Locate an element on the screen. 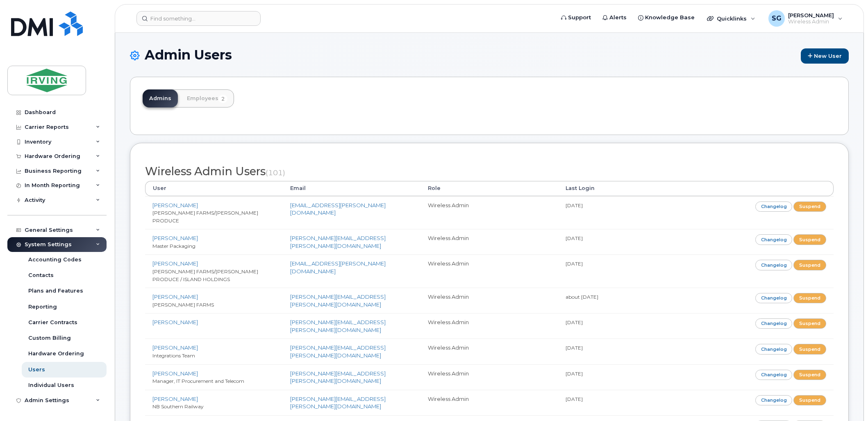 The image size is (868, 421). a: Employees2 is located at coordinates (207, 99).